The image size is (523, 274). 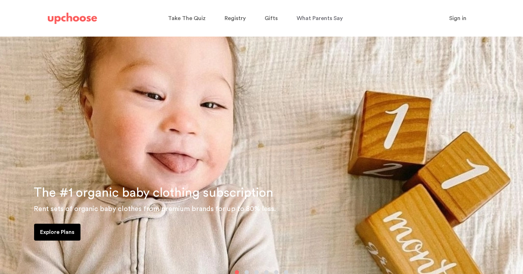 I want to click on img: UpChoose, so click(x=72, y=18).